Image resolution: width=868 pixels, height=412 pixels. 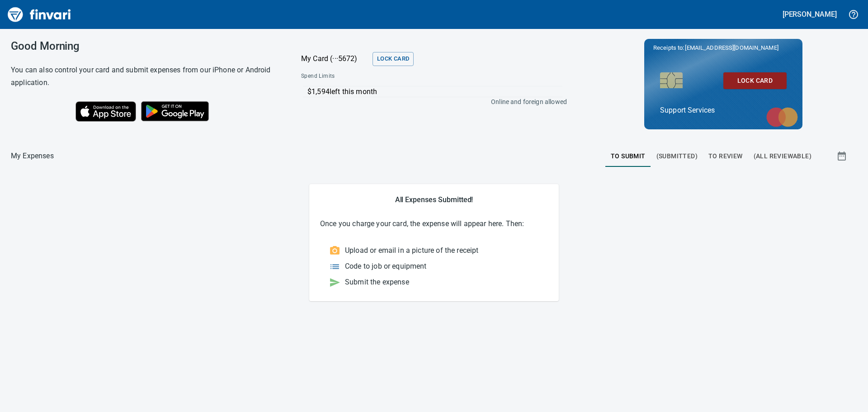 What do you see at coordinates (335, 59) in the screenshot?
I see `p: My Card (···5672)` at bounding box center [335, 59].